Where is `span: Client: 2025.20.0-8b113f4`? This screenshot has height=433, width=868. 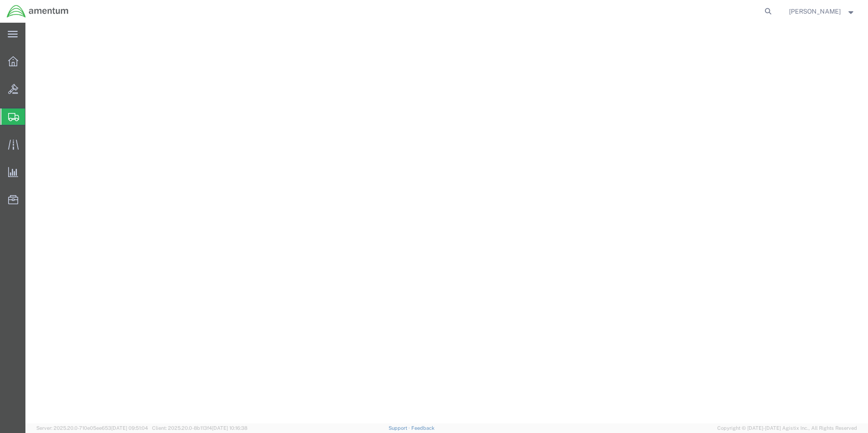
span: Client: 2025.20.0-8b113f4 is located at coordinates (200, 428).